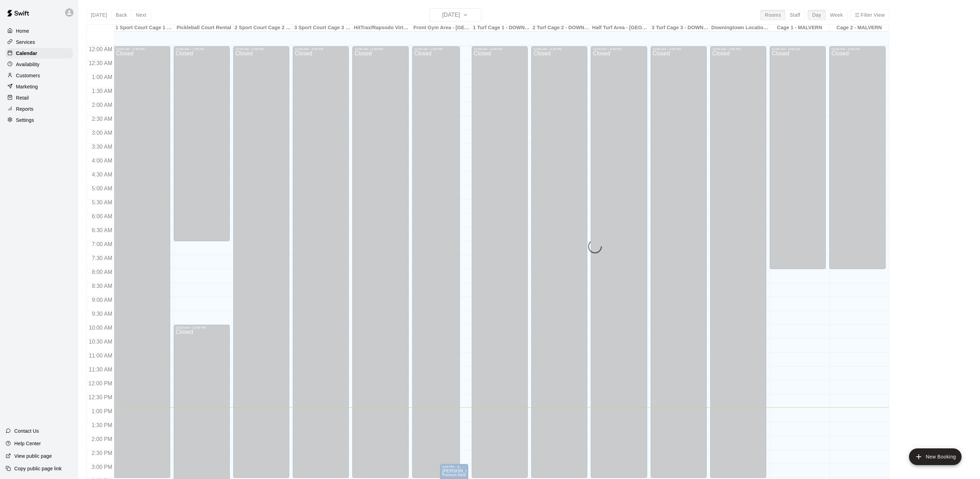 Image resolution: width=980 pixels, height=479 pixels. Describe the element at coordinates (102, 272) in the screenshot. I see `span: 8:00 AM` at that location.